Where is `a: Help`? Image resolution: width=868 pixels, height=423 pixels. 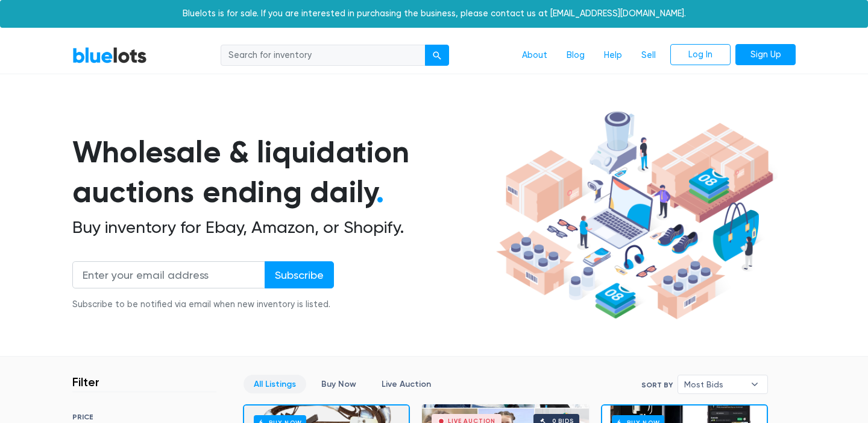
a: Help is located at coordinates (613, 55).